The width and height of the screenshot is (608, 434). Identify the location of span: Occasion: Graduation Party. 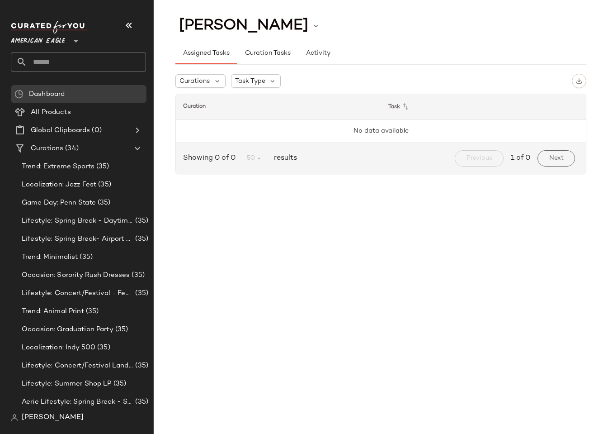
(67, 329).